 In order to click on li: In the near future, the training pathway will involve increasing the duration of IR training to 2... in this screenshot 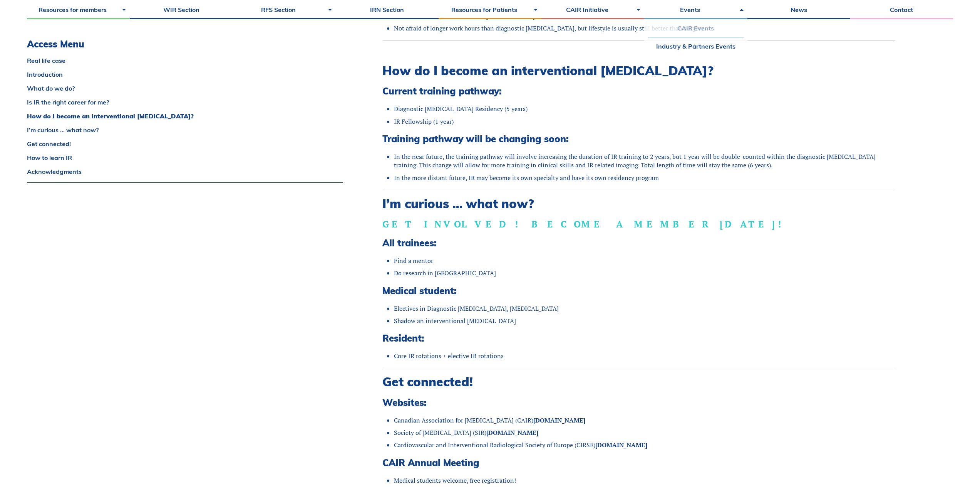, I will do `click(645, 161)`.